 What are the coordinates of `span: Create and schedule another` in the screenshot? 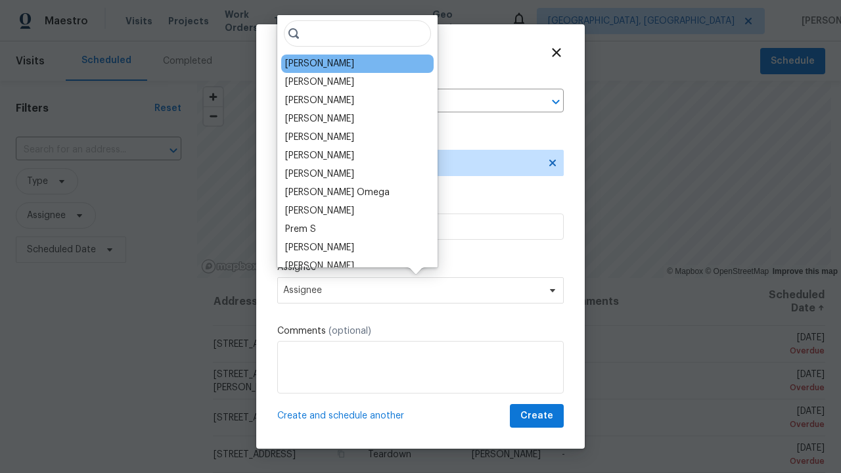 It's located at (340, 416).